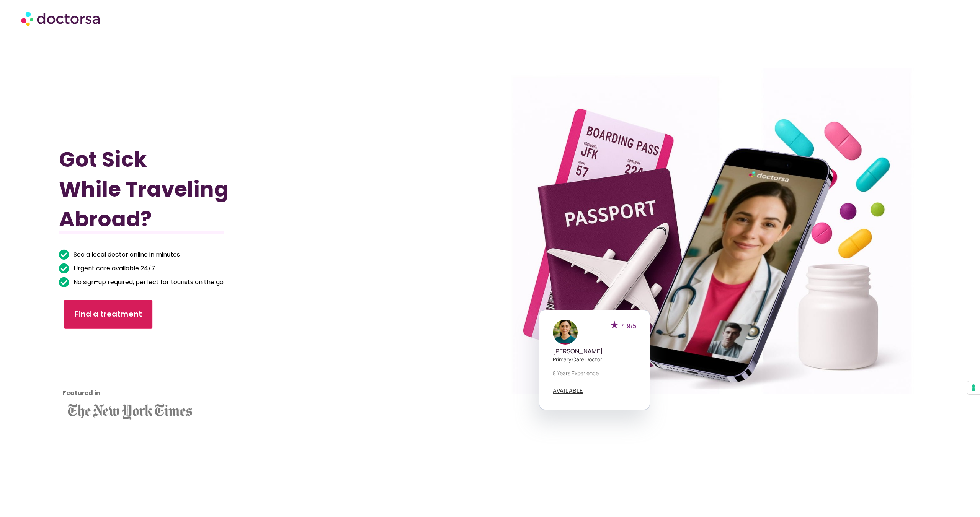 This screenshot has width=980, height=517. What do you see at coordinates (629, 326) in the screenshot?
I see `span: 4.9/5` at bounding box center [629, 326].